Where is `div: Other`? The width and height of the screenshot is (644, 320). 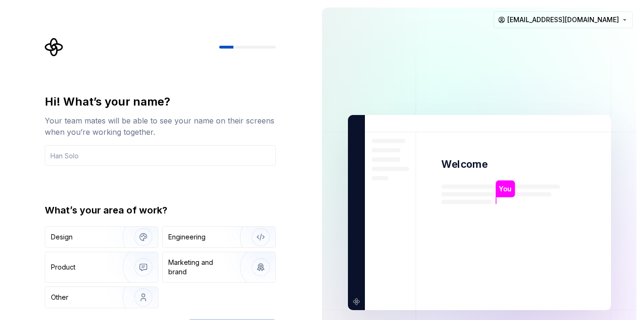
div: Other is located at coordinates (60, 297).